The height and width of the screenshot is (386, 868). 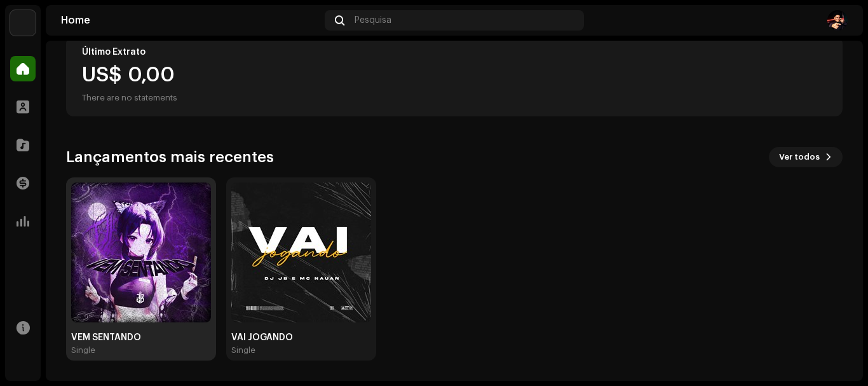 I want to click on span: Pesquisa, so click(x=373, y=21).